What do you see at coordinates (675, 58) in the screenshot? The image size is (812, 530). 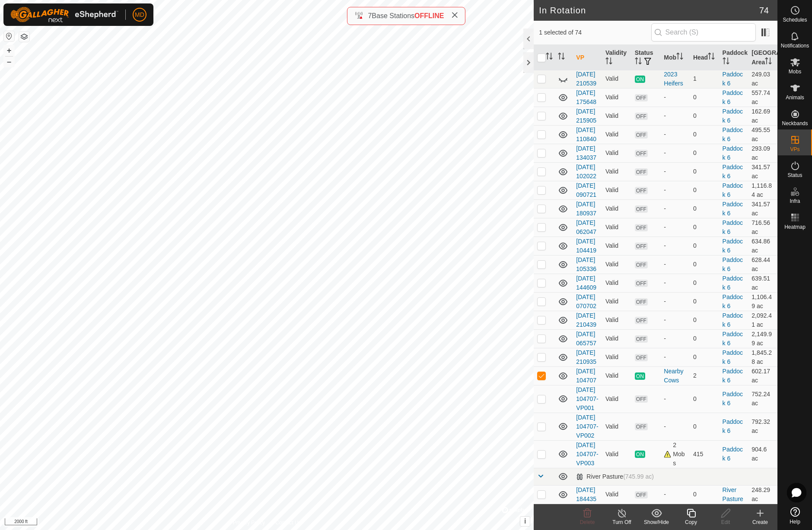 I see `th: Mob` at bounding box center [675, 58].